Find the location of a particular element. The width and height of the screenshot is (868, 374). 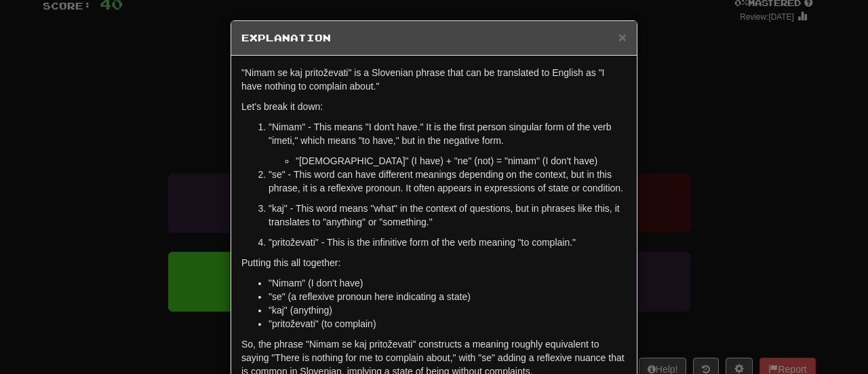

li: "Nimam" (I don't have) is located at coordinates (448, 283).